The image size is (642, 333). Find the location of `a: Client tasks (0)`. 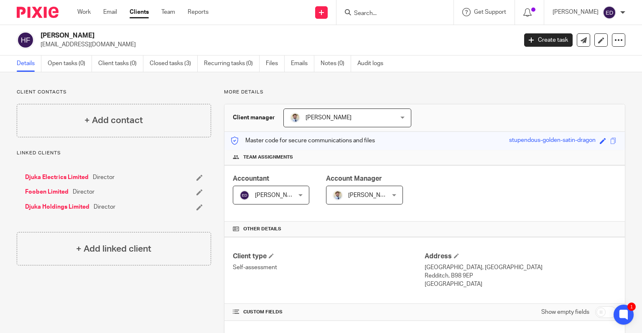

a: Client tasks (0) is located at coordinates (121, 64).